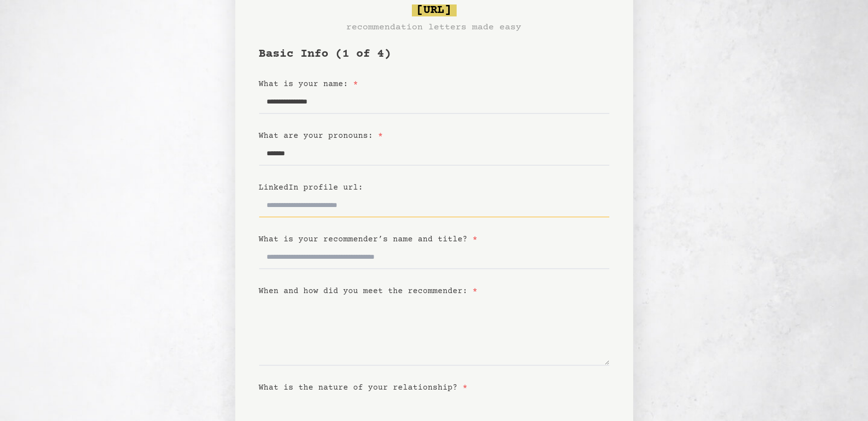 This screenshot has width=868, height=421. What do you see at coordinates (312, 188) in the screenshot?
I see `label: LinkedIn profile url:` at bounding box center [312, 188].